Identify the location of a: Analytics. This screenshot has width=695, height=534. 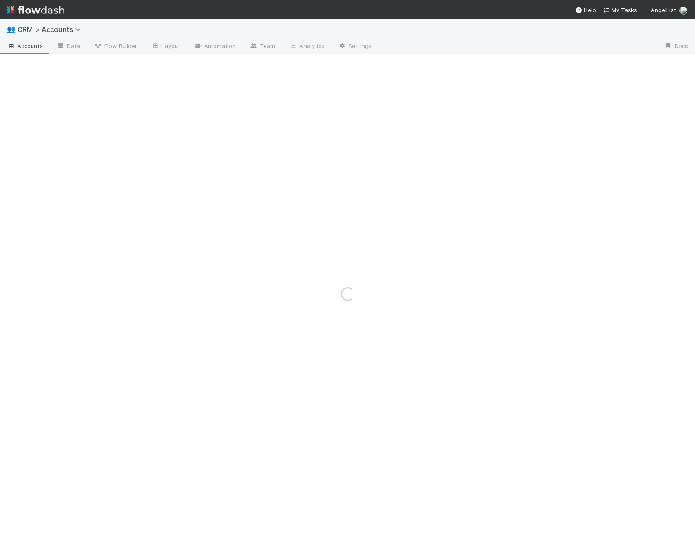
(307, 47).